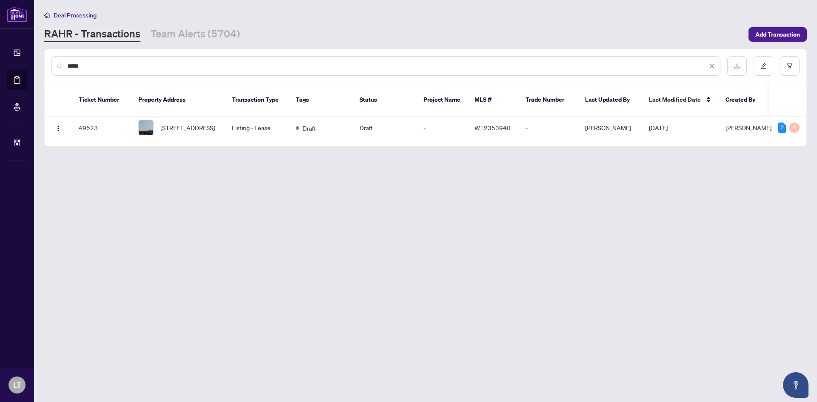 Image resolution: width=817 pixels, height=402 pixels. I want to click on th: Status, so click(384, 100).